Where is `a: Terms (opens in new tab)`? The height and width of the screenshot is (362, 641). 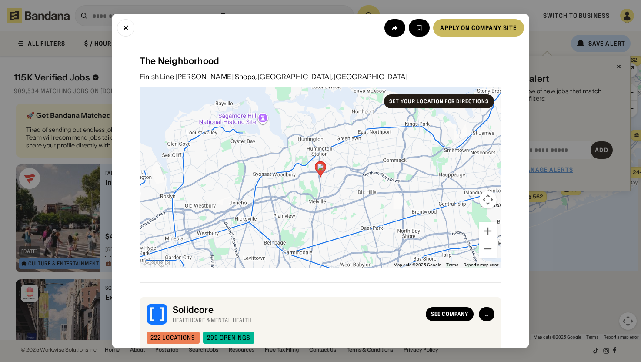 a: Terms (opens in new tab) is located at coordinates (452, 264).